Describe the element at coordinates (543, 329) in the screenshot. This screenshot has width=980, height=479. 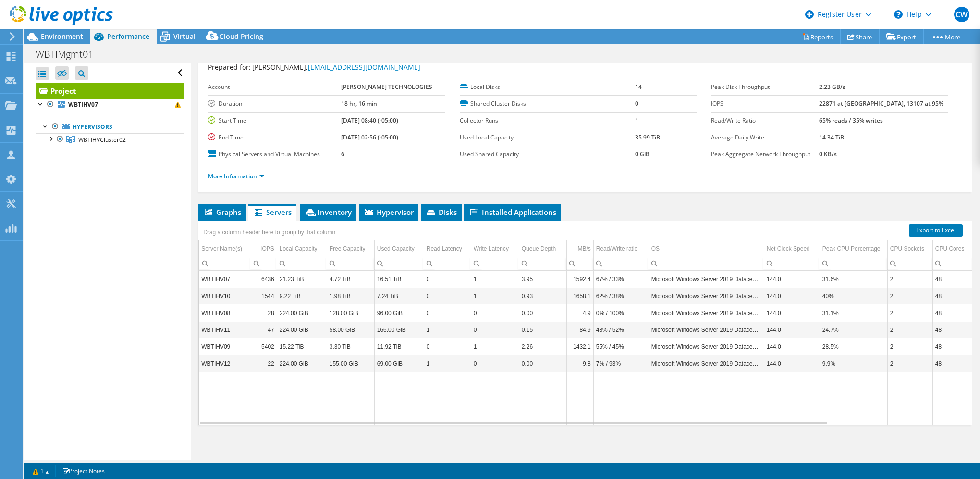
I see `td: Column Queue Depth, Value 0.15` at that location.